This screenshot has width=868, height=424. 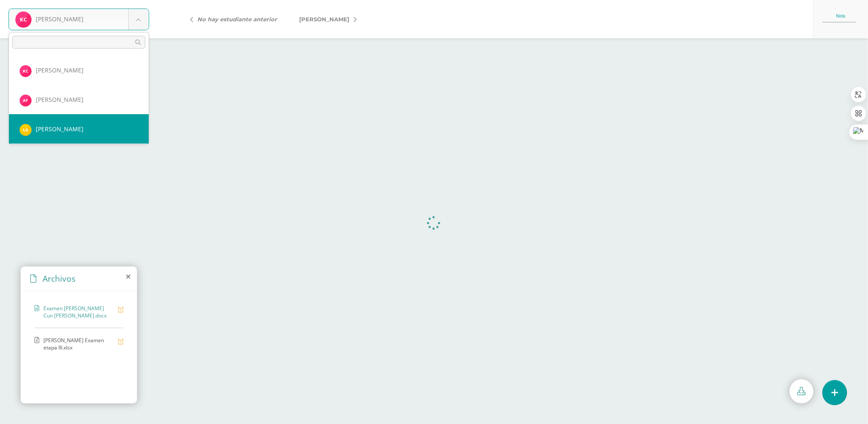 What do you see at coordinates (26, 101) in the screenshot?
I see `img: 57a0bbeff7449ef519cb09bfe57dcce4.png` at bounding box center [26, 101].